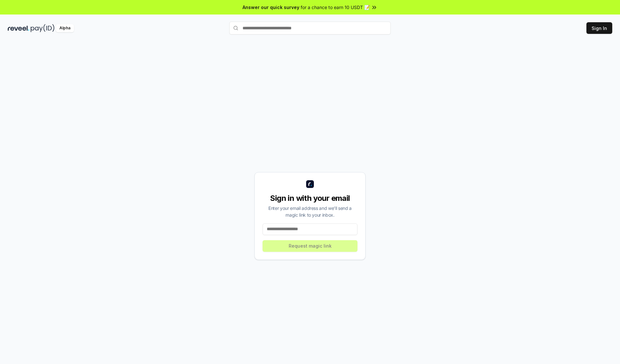 The height and width of the screenshot is (364, 620). Describe the element at coordinates (18, 28) in the screenshot. I see `img: reveel_dark` at that location.